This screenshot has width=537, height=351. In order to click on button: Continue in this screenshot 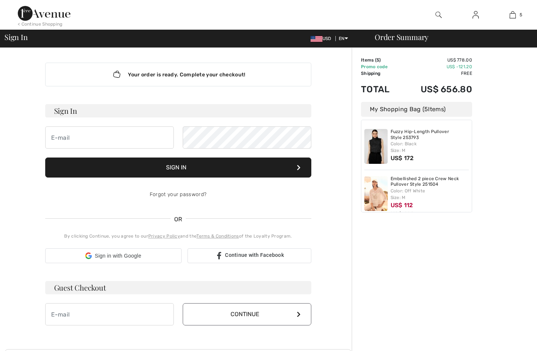, I will do `click(247, 314)`.